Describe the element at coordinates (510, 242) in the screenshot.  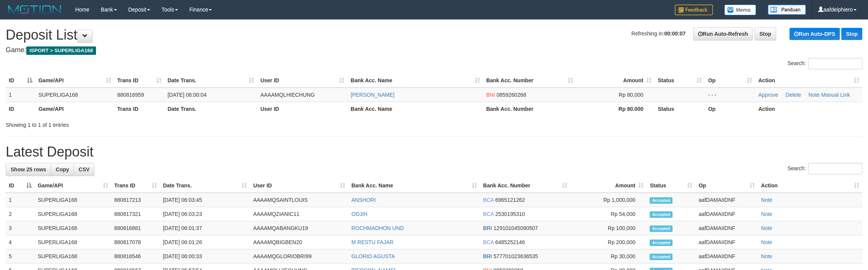
I see `span: Copy 6485252146 to clipboard` at that location.